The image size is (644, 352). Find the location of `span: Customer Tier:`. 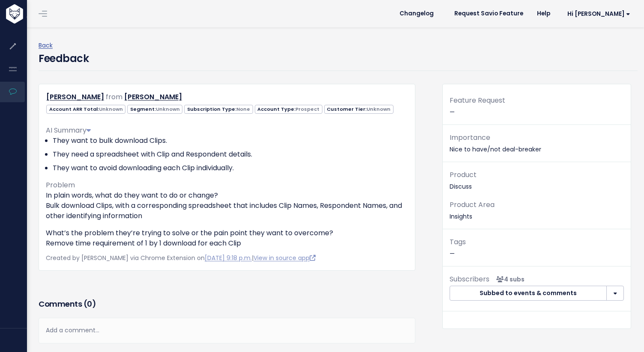

span: Customer Tier: is located at coordinates (359, 109).